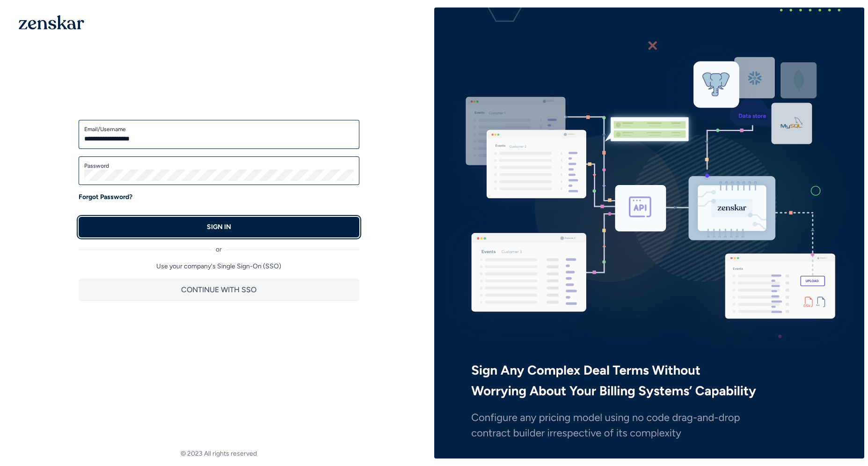  Describe the element at coordinates (219, 166) in the screenshot. I see `label: Password` at that location.